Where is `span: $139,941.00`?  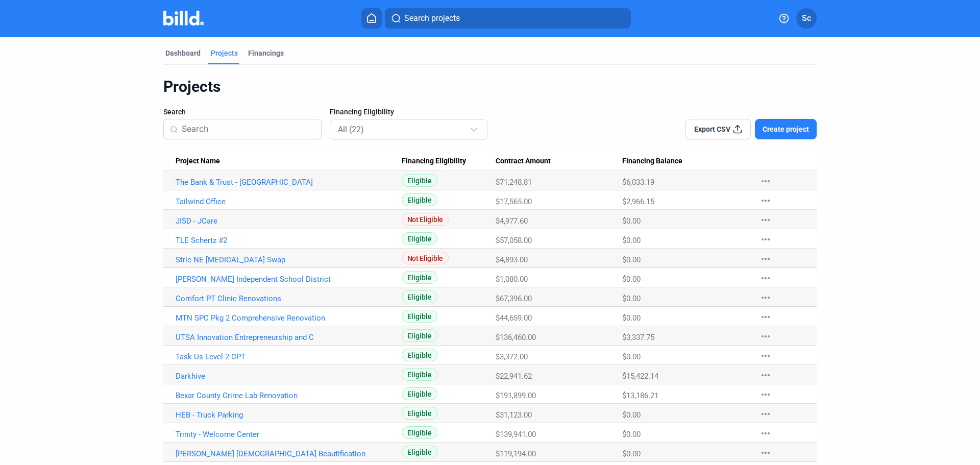
span: $139,941.00 is located at coordinates (515, 434).